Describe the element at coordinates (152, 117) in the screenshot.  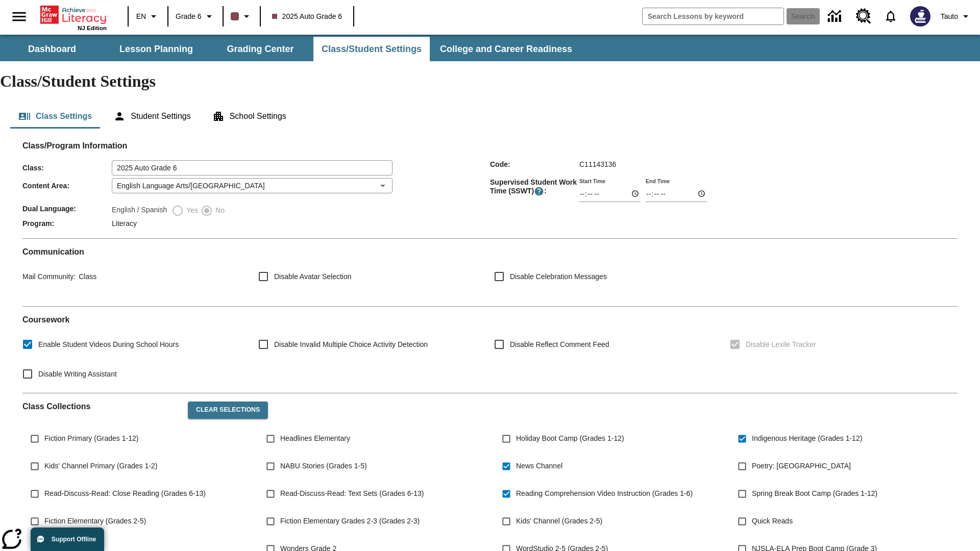
I see `button: Student Settings` at that location.